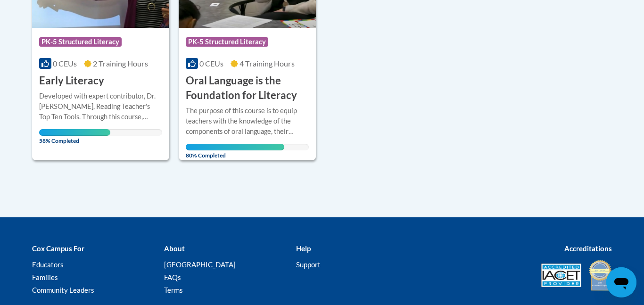 This screenshot has width=644, height=305. Describe the element at coordinates (588, 249) in the screenshot. I see `b: Accreditations` at that location.